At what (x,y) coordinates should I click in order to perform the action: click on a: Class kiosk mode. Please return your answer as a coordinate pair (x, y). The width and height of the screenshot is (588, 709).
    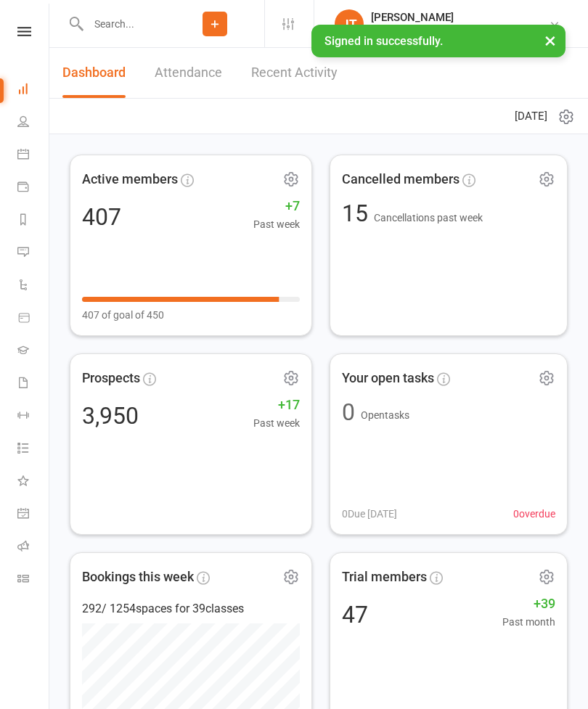
    Looking at the image, I should click on (34, 579).